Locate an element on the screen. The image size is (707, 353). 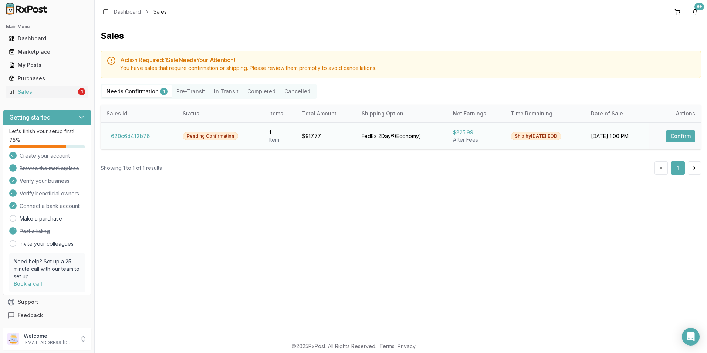
img: User avatar is located at coordinates (13, 339).